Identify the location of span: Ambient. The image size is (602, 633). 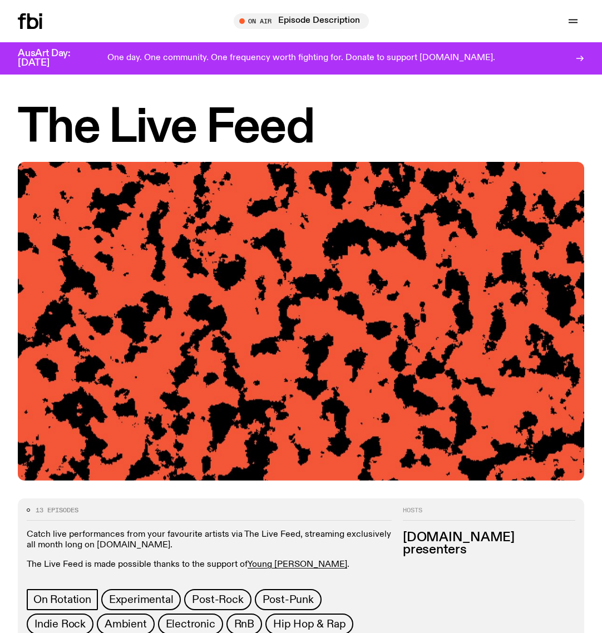
(126, 624).